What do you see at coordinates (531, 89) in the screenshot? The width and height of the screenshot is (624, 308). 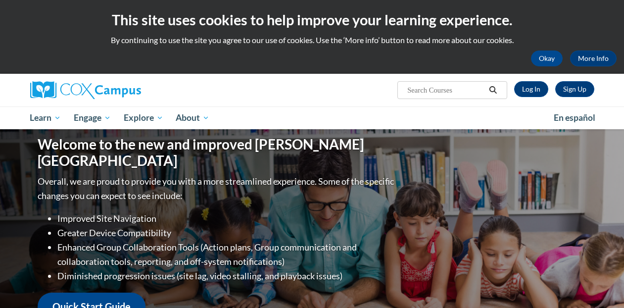 I see `a: Log In` at bounding box center [531, 89].